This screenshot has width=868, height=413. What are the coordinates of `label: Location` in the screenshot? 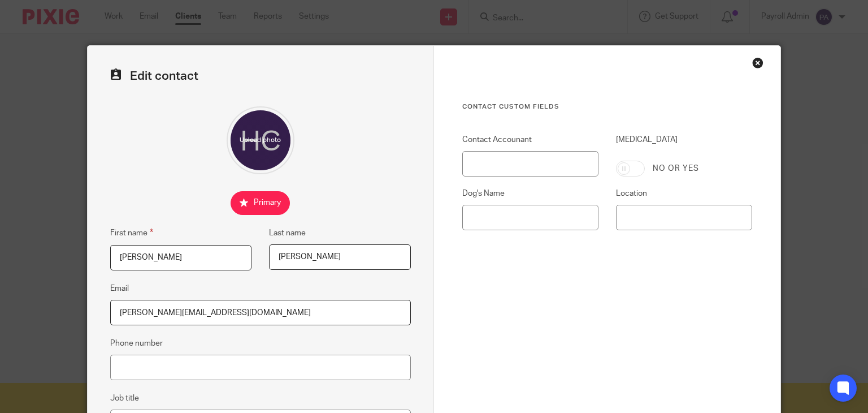 It's located at (684, 193).